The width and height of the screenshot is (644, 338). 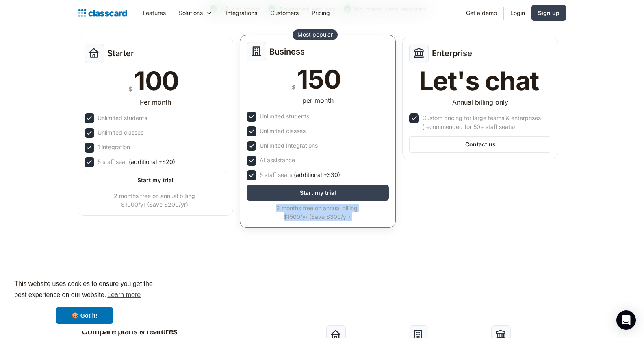 What do you see at coordinates (114, 147) in the screenshot?
I see `div: 1 integration` at bounding box center [114, 147].